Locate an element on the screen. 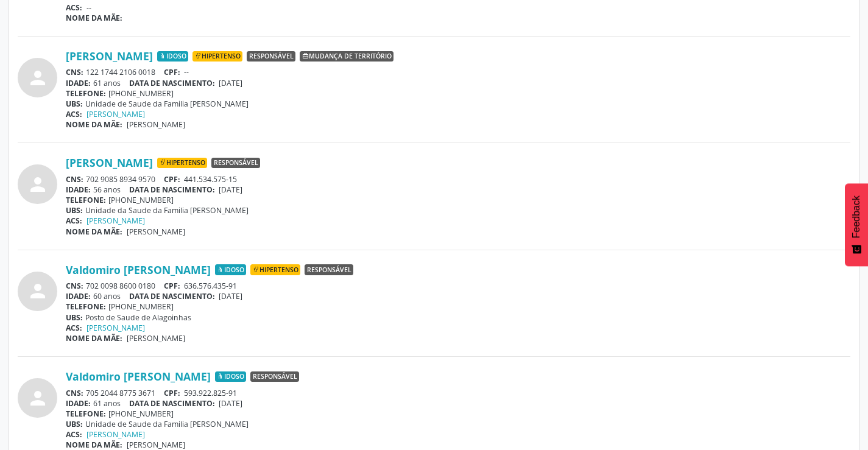  div: 56 anos is located at coordinates (458, 189).